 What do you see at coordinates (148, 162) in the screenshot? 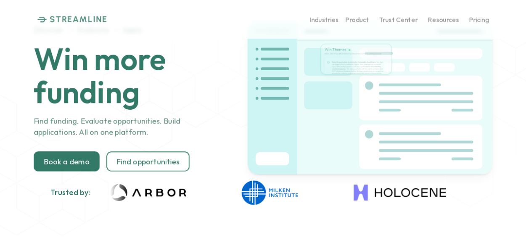
I see `p: Find opportunities` at bounding box center [148, 162].